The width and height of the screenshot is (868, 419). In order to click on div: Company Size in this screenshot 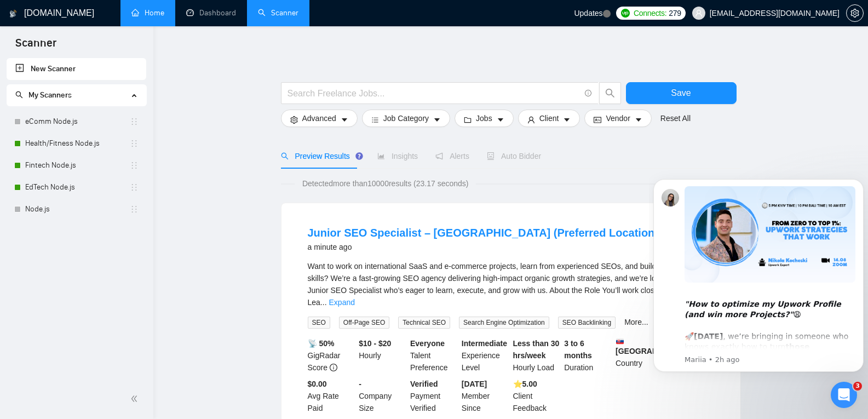, I will do `click(382, 396)`.